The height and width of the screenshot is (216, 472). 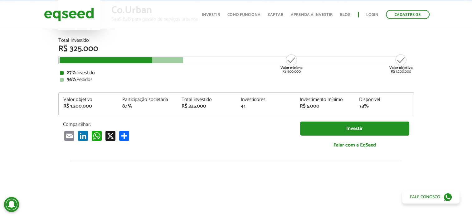 What do you see at coordinates (266, 100) in the screenshot?
I see `div: Investidores` at bounding box center [266, 100].